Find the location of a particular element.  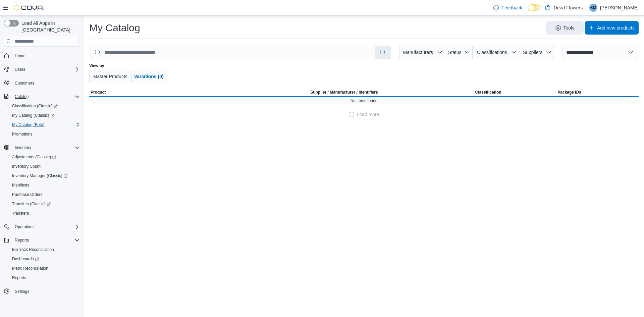

span: Load more is located at coordinates (368, 115).